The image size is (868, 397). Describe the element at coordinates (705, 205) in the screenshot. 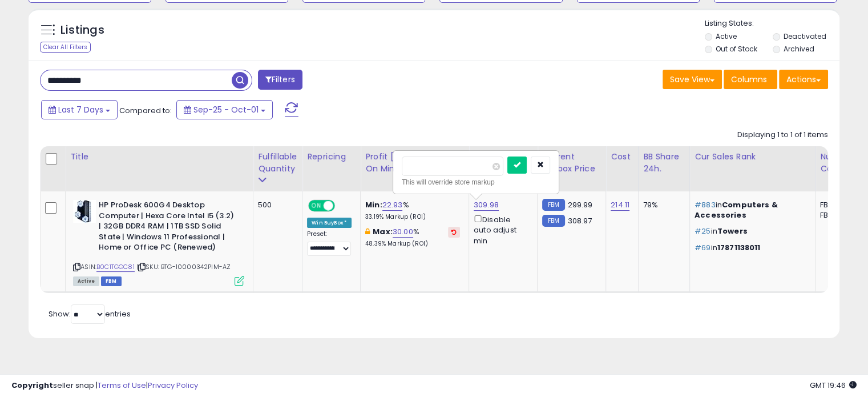

I see `span: #883` at that location.